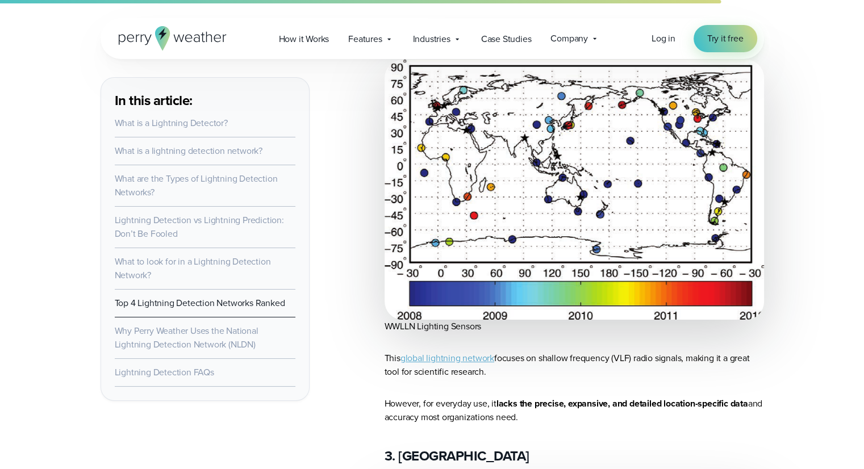 The height and width of the screenshot is (469, 864). I want to click on span: How it Works, so click(304, 39).